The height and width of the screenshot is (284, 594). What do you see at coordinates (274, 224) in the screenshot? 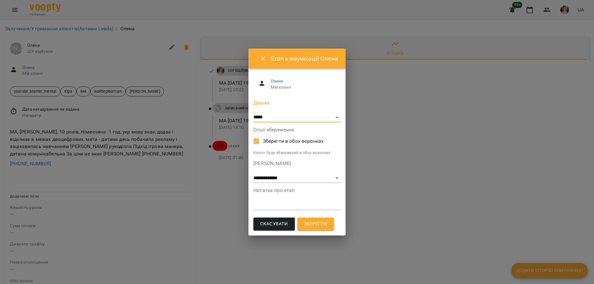
I see `button: Скасувати` at bounding box center [274, 224].